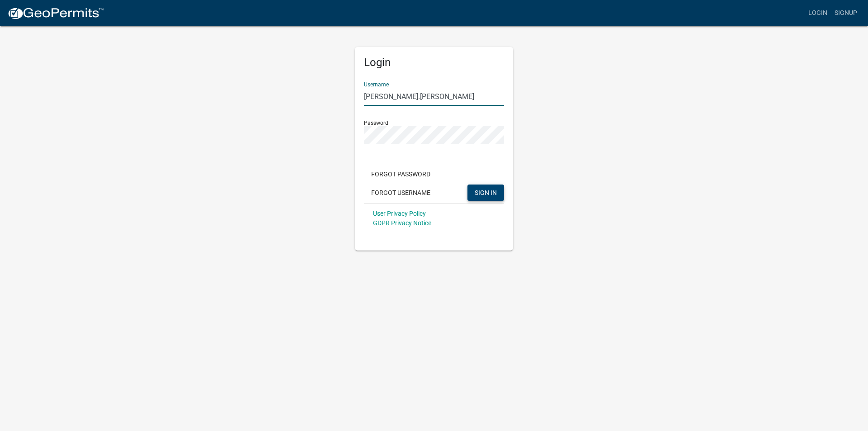 The height and width of the screenshot is (431, 868). Describe the element at coordinates (434, 62) in the screenshot. I see `h5: Login` at that location.